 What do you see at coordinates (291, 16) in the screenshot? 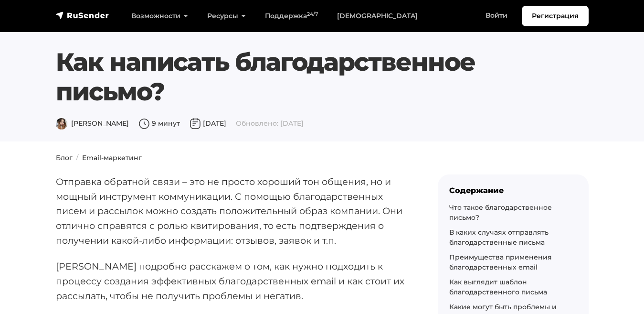
I see `a: Поддержка24/7` at bounding box center [291, 16].